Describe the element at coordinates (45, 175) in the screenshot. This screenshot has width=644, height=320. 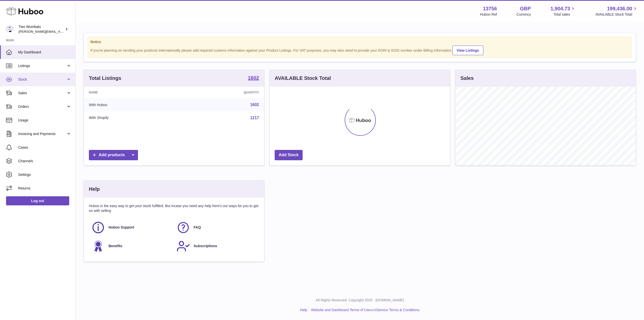
I see `span: Settings` at that location.